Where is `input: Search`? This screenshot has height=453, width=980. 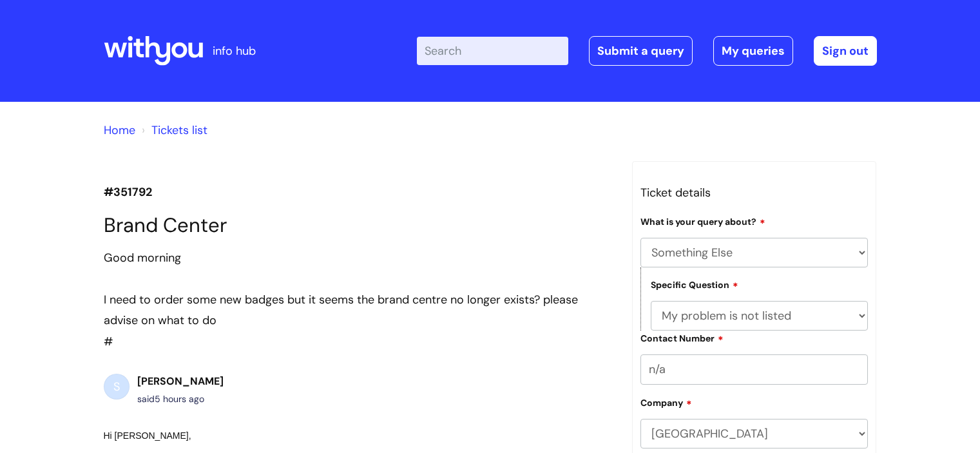 input: Search is located at coordinates (493, 51).